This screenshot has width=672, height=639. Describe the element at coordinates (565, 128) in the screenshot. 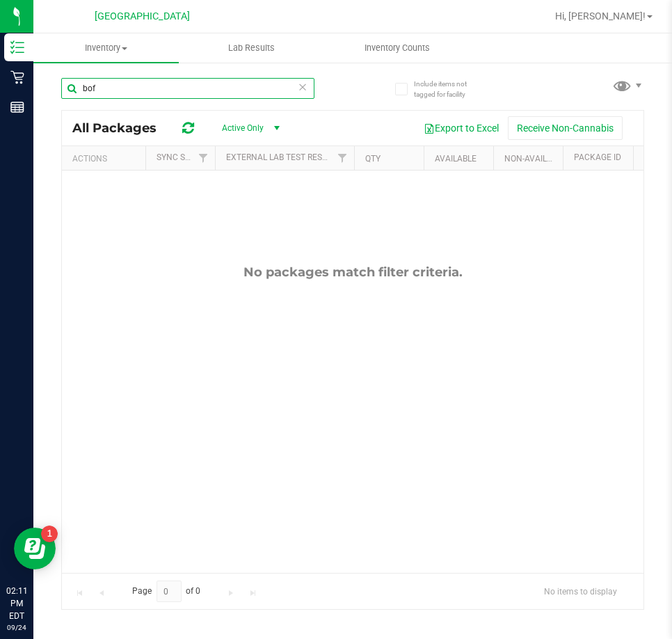

I see `button: Receive Non-Cannabis` at that location.